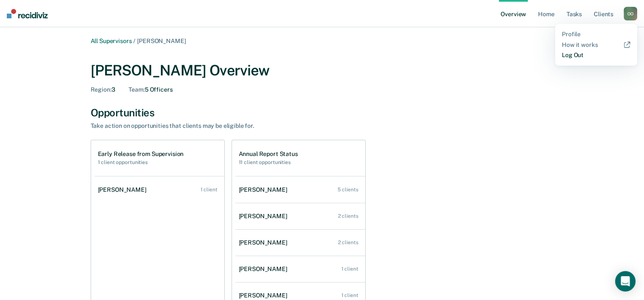 The height and width of the screenshot is (300, 644). I want to click on h1: Early Release from Supervision, so click(141, 154).